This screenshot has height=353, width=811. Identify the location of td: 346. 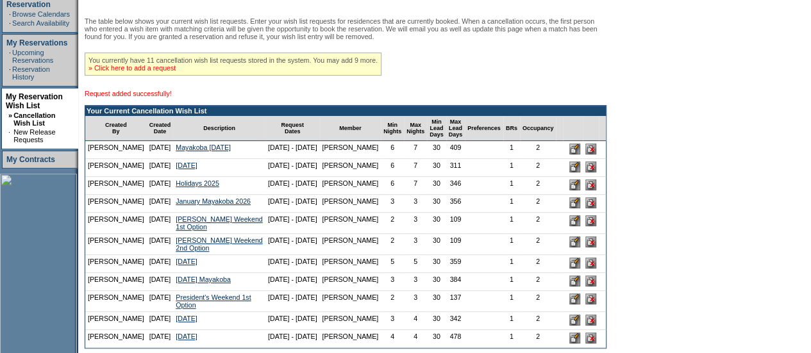
(456, 186).